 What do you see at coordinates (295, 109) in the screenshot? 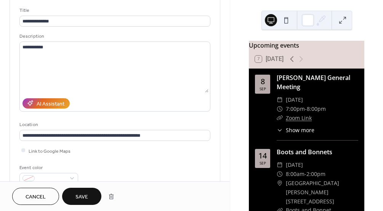
I see `span: 7:00pm` at bounding box center [295, 109].